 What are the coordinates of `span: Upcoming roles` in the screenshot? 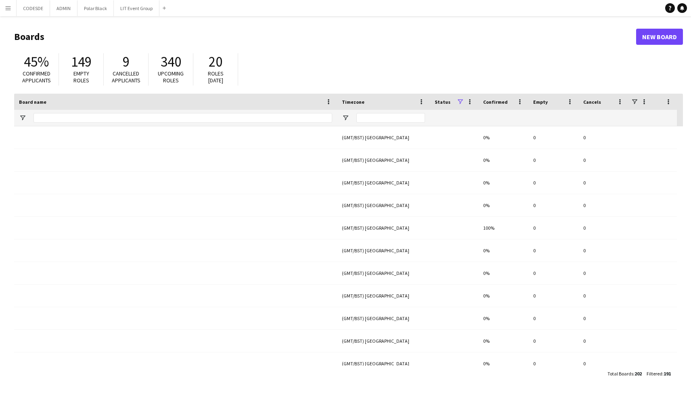 It's located at (171, 77).